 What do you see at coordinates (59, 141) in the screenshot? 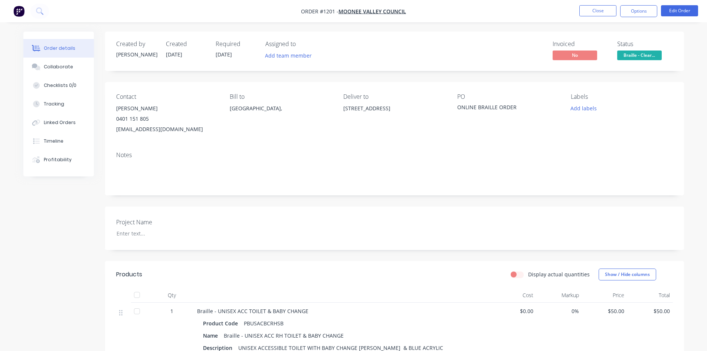
I see `button: Timeline` at bounding box center [59, 141].